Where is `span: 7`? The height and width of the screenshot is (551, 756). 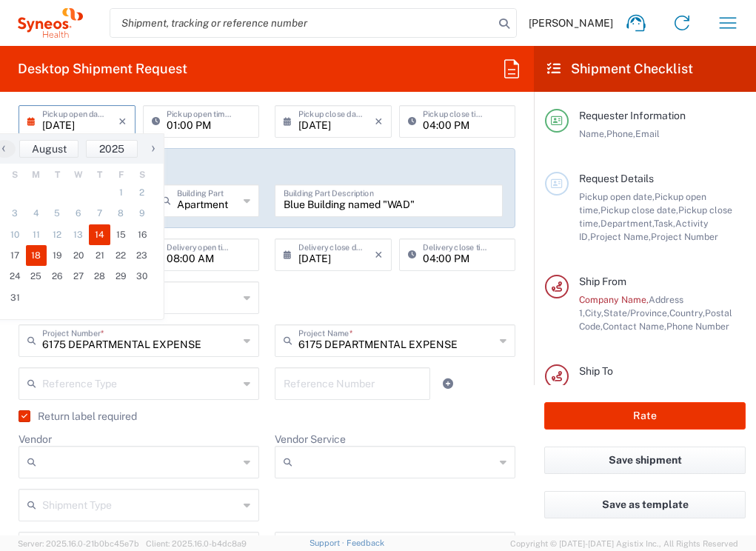
span: 7 is located at coordinates (99, 213).